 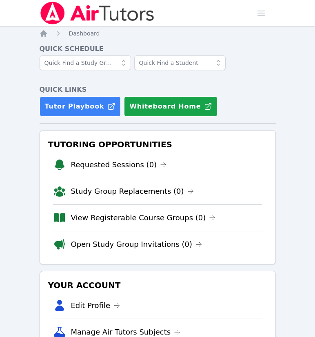 I want to click on input: Quick Find a Study Group, so click(x=85, y=63).